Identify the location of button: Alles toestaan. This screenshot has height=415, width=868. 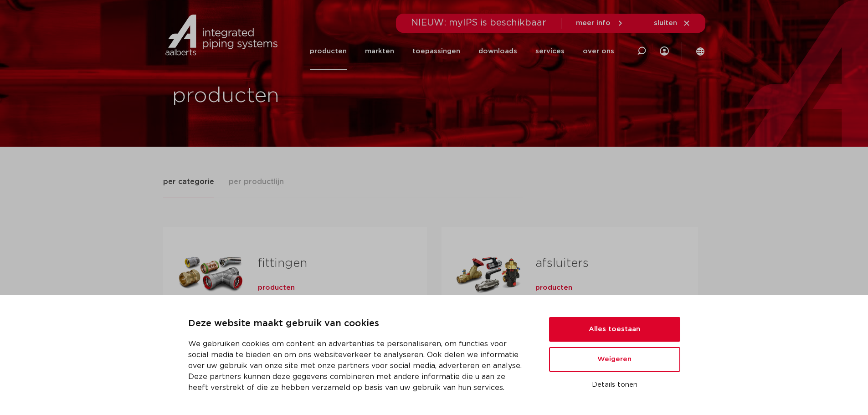
(615, 330).